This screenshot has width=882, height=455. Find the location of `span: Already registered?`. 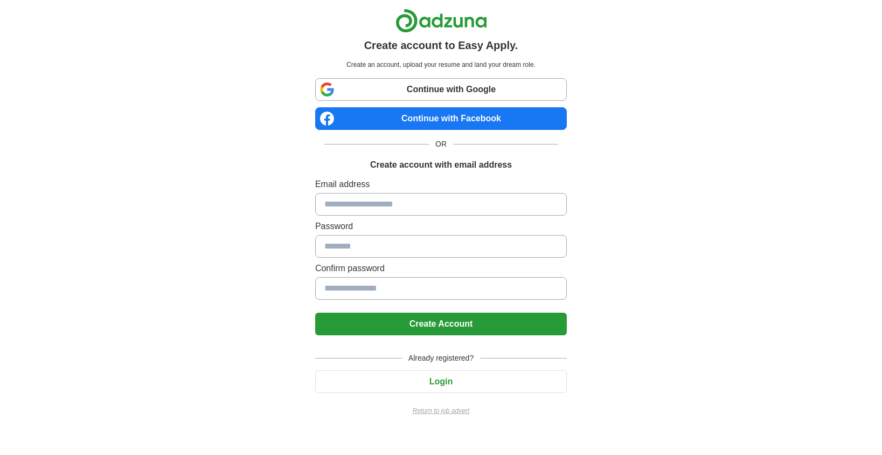

span: Already registered? is located at coordinates (441, 358).